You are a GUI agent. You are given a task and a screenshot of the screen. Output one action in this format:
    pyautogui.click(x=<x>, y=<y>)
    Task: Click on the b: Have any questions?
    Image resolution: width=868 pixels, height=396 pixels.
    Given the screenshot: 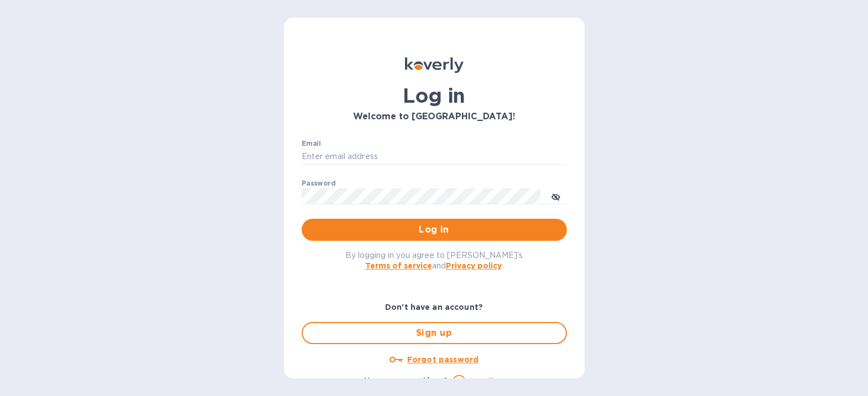 What is the action you would take?
    pyautogui.click(x=406, y=381)
    